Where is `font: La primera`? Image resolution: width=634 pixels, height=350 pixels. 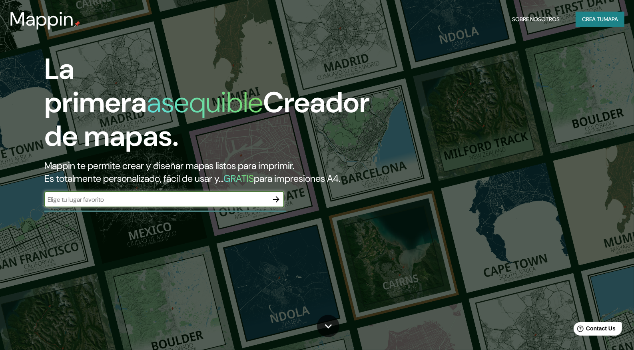
font: La primera is located at coordinates (96, 86).